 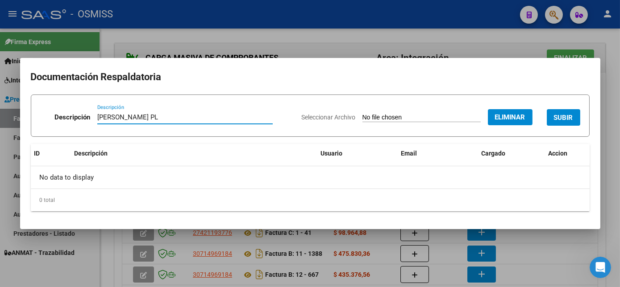 What do you see at coordinates (37, 153) in the screenshot?
I see `span: ID` at bounding box center [37, 153].